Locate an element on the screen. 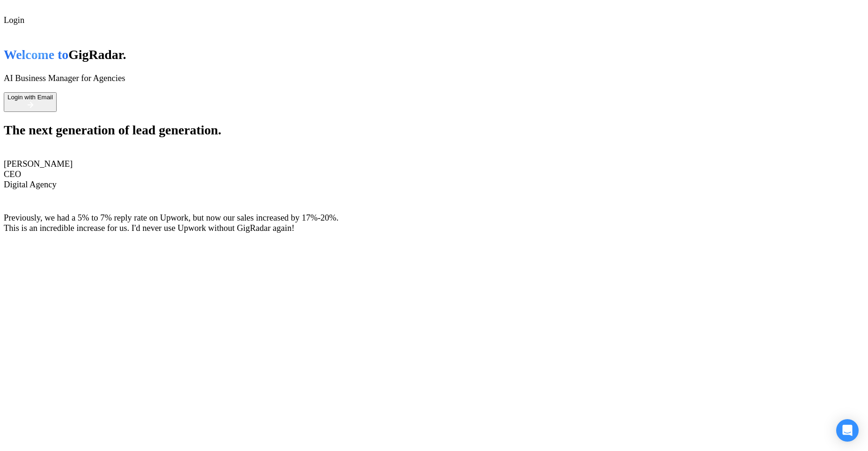 The height and width of the screenshot is (451, 868). button: Login with Email is located at coordinates (30, 102).